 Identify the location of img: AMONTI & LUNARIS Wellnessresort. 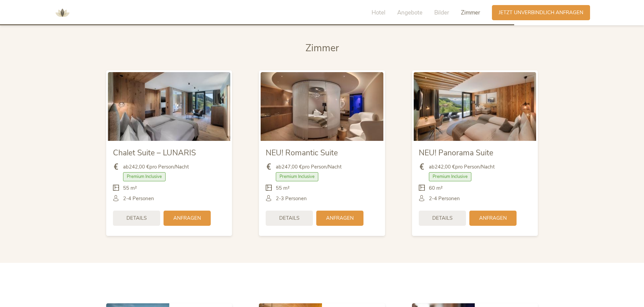
(62, 13).